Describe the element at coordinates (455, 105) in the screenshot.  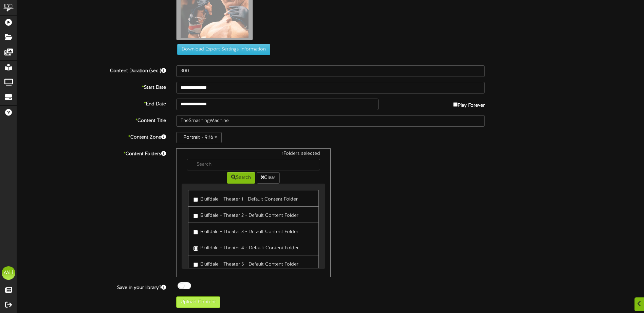
I see `input: Play Forever` at that location.